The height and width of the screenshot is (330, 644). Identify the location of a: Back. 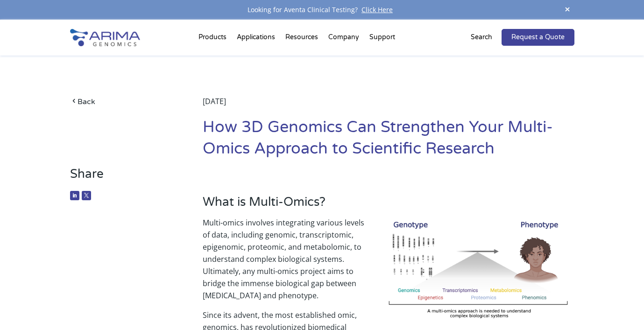
(122, 101).